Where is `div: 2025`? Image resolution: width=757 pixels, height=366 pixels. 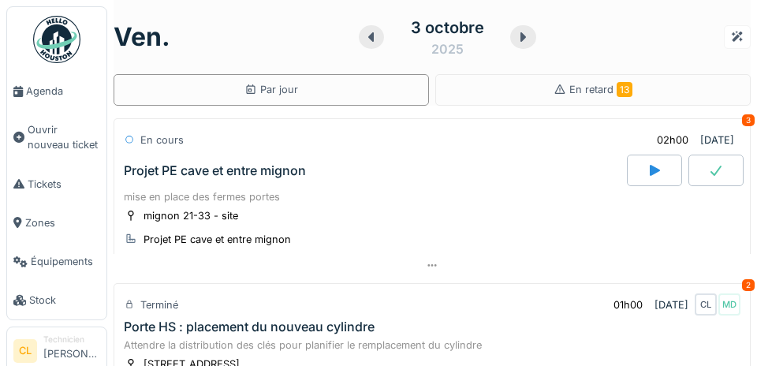 div: 2025 is located at coordinates (447, 49).